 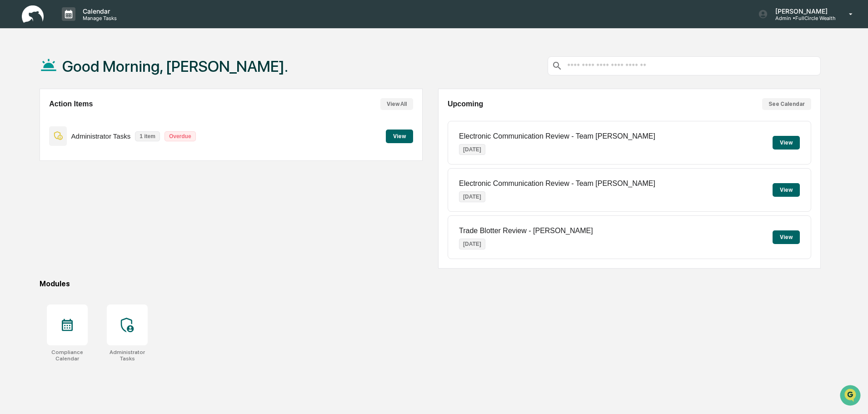 I want to click on span: Pylon, so click(x=100, y=157).